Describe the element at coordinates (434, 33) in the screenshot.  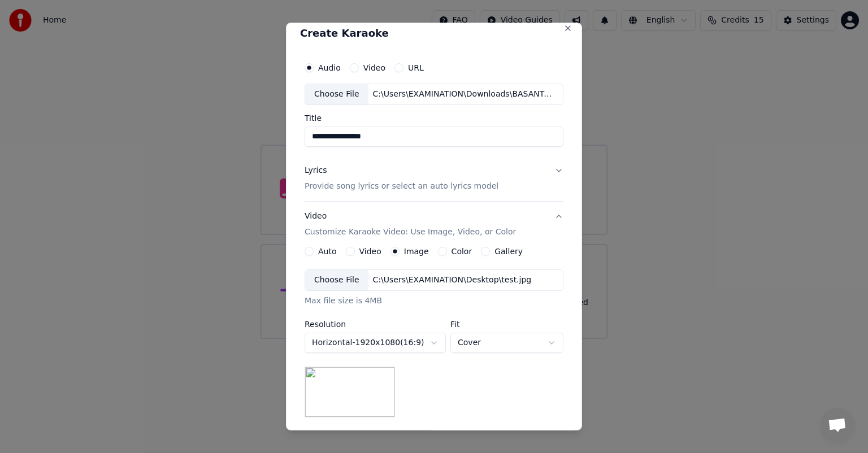
I see `h2: Create Karaoke` at that location.